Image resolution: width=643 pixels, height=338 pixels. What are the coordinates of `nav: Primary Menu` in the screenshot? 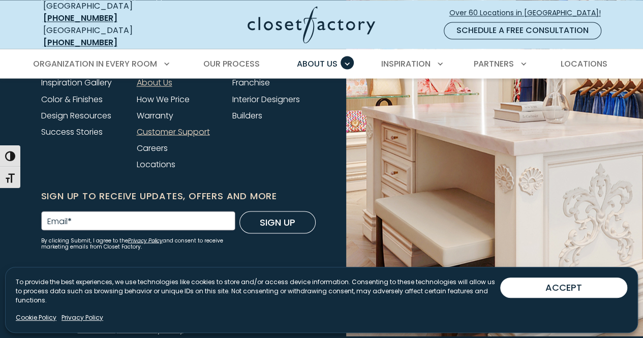 It's located at (322, 64).